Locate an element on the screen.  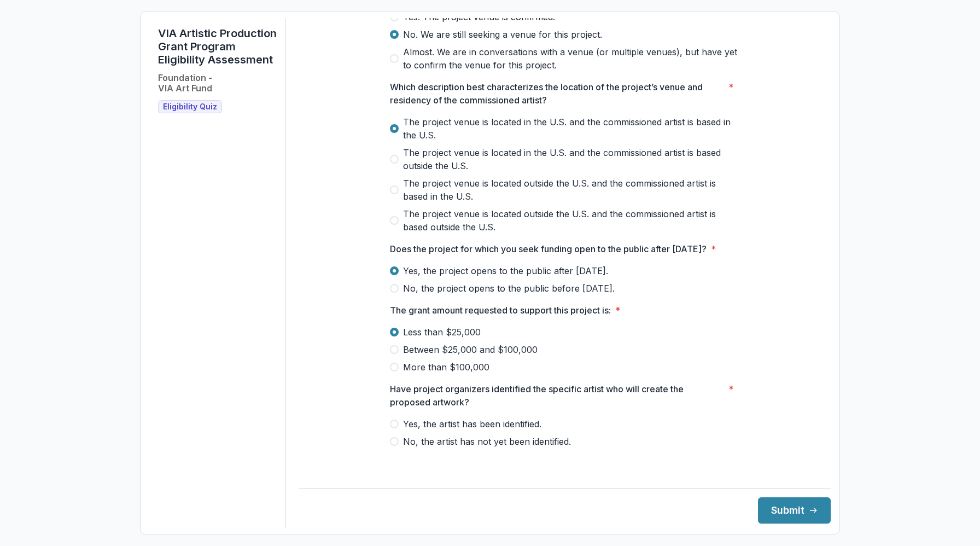
span: The project venue is located in the U.S. and the commissioned artist is based in the U.S. is located at coordinates (571, 129).